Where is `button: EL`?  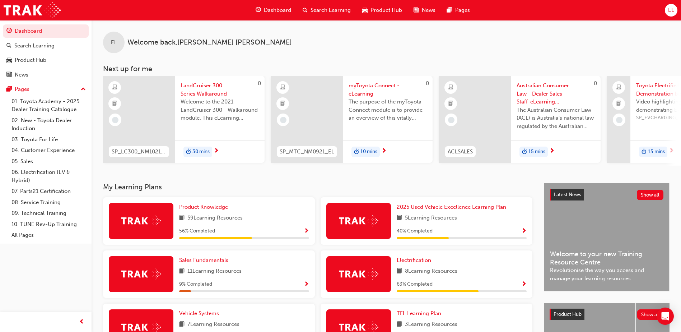 button: EL is located at coordinates (671, 10).